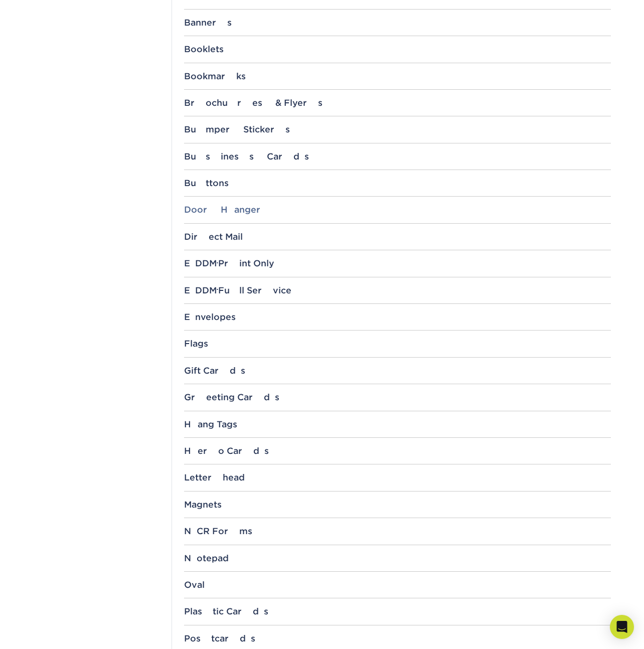  Describe the element at coordinates (397, 183) in the screenshot. I see `div: Buttons` at that location.